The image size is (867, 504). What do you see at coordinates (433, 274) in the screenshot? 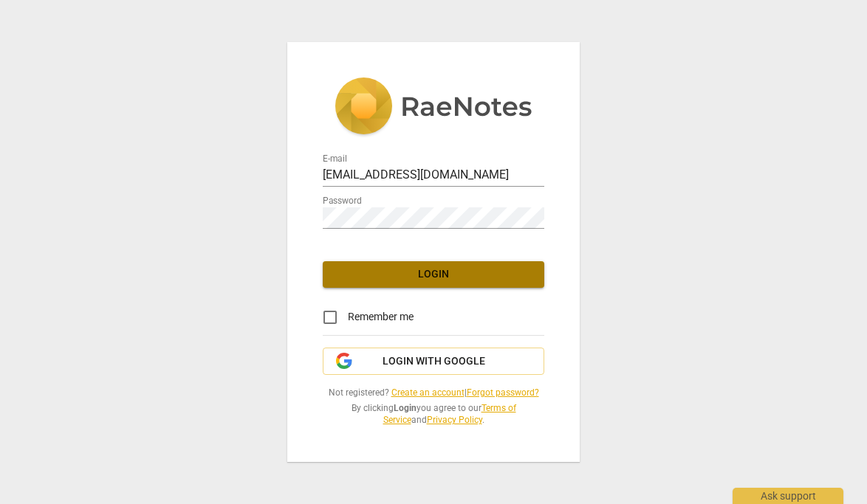
I see `span: Login` at bounding box center [433, 274].